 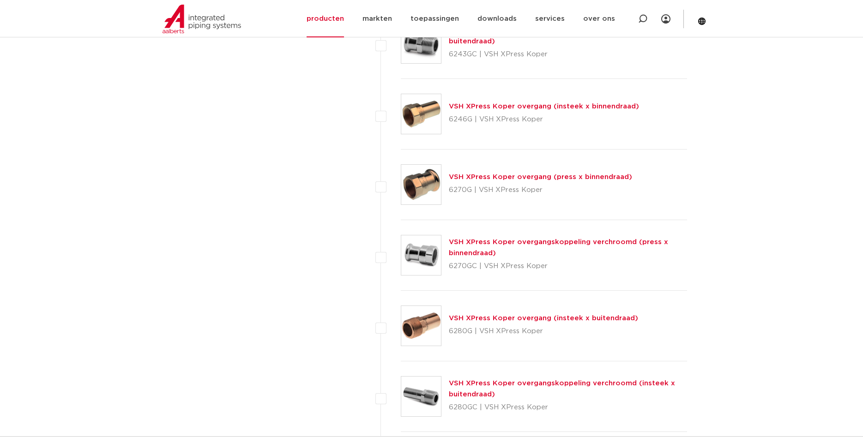 What do you see at coordinates (568, 266) in the screenshot?
I see `p: 6270GC | VSH XPress Koper` at bounding box center [568, 266].